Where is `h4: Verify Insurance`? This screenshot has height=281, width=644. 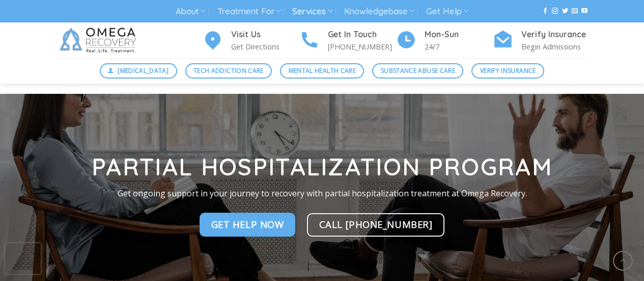
h4: Verify Insurance is located at coordinates (556, 35).